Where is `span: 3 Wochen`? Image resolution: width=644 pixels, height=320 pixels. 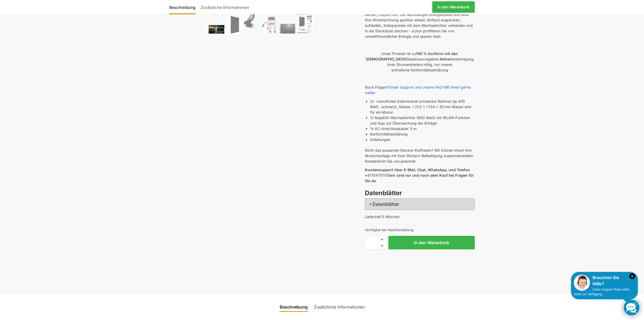 span: 3 Wochen is located at coordinates (390, 217).